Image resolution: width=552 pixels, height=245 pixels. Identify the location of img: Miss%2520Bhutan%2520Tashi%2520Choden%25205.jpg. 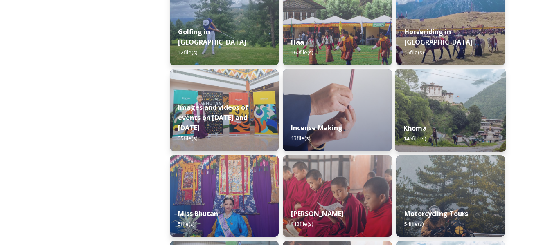
(224, 196).